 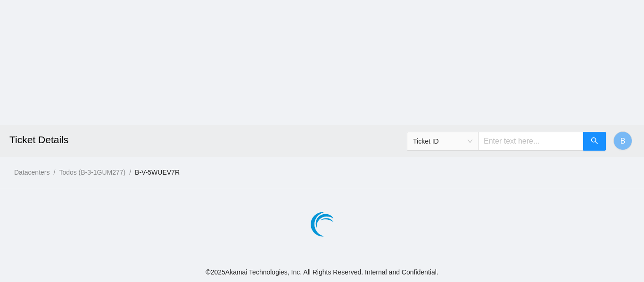 I want to click on span: Ticket ID, so click(x=443, y=141).